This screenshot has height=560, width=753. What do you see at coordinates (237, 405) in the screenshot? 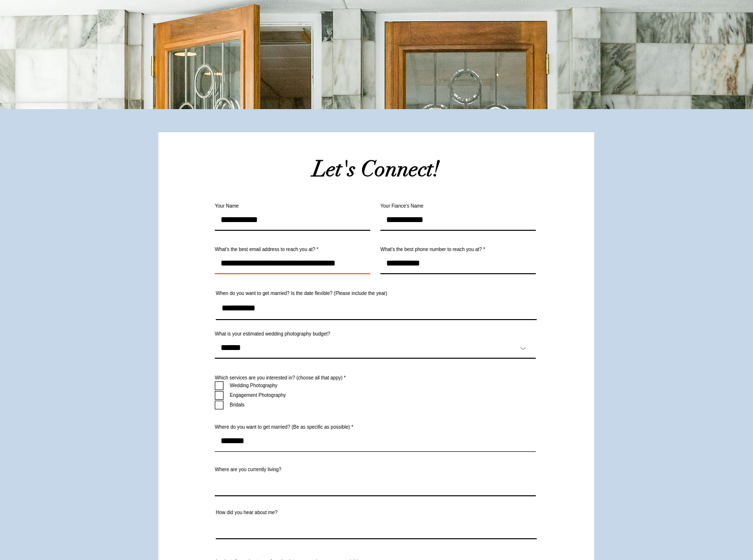
I see `span: Bridals` at bounding box center [237, 405].